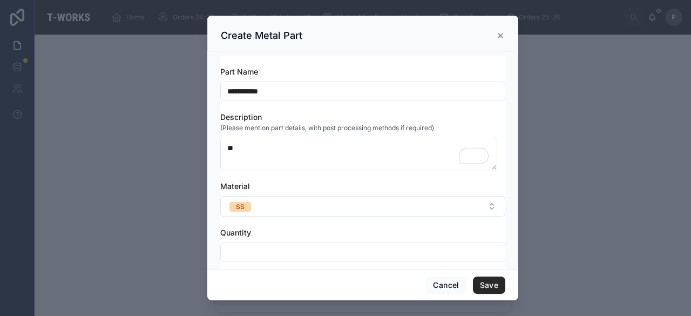 This screenshot has width=691, height=316. What do you see at coordinates (239, 71) in the screenshot?
I see `span: Part Name` at bounding box center [239, 71].